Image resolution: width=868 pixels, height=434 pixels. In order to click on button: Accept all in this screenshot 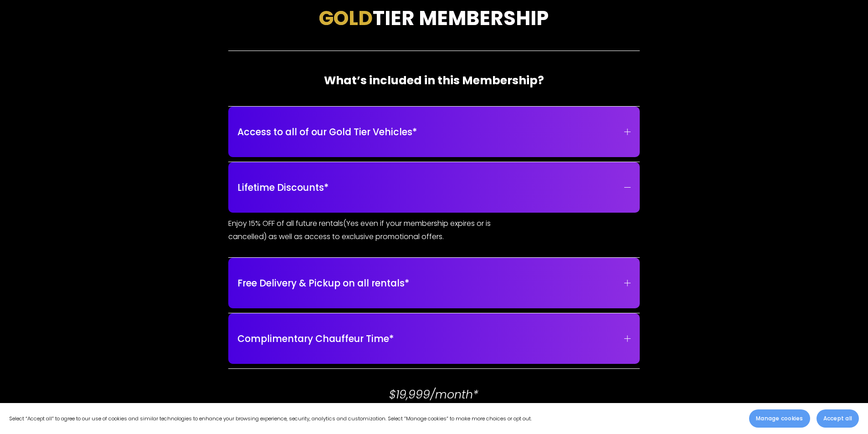, I will do `click(837, 419)`.